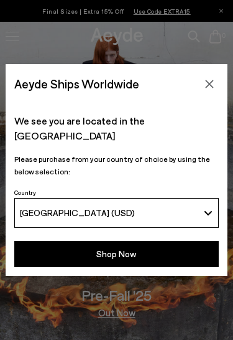  I want to click on span: Country, so click(25, 192).